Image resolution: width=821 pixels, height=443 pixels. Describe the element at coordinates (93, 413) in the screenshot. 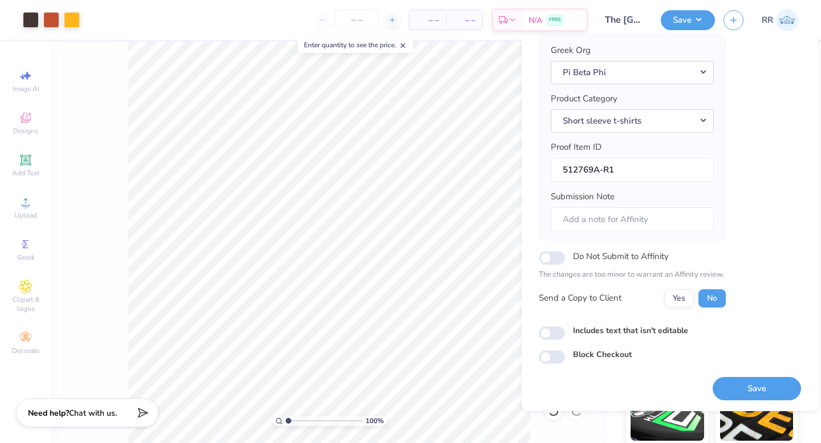

I see `span: Chat with us.` at that location.